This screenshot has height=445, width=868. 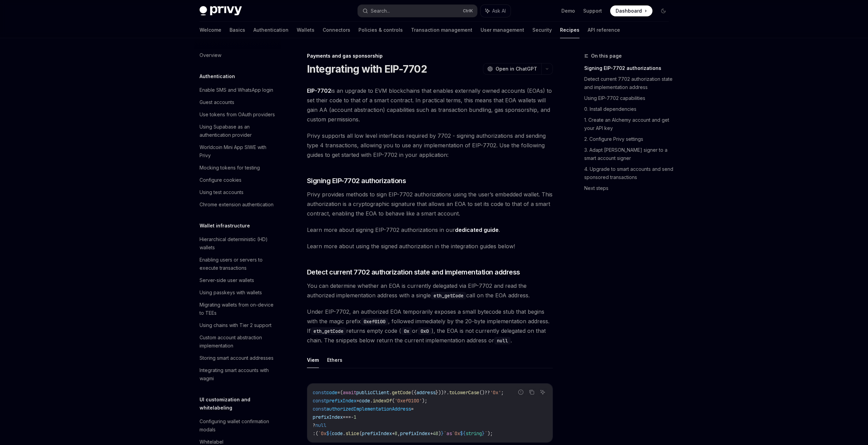 I want to click on div: Enabling users or servers to execute transactions, so click(x=238, y=265).